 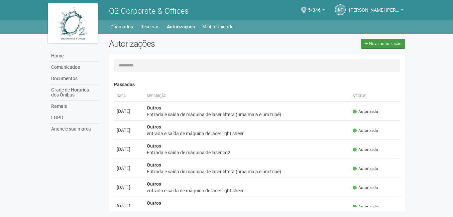 What do you see at coordinates (218, 27) in the screenshot?
I see `a: Minha Unidade` at bounding box center [218, 27].